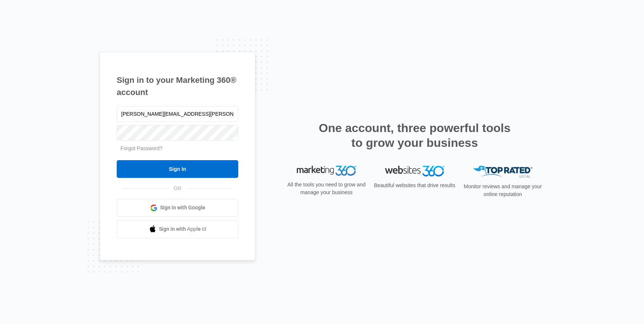 The image size is (644, 324). Describe the element at coordinates (326, 171) in the screenshot. I see `img: Marketing 360` at that location.